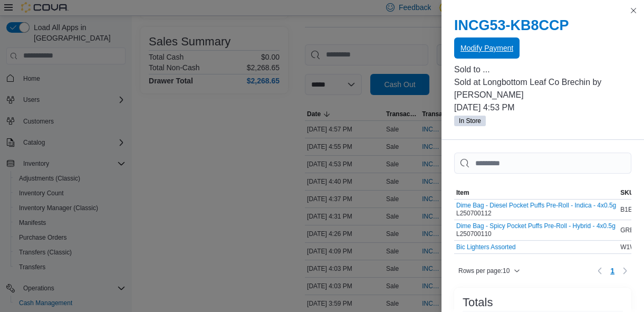 This screenshot has height=312, width=644. Describe the element at coordinates (536, 193) in the screenshot. I see `button: Item` at that location.